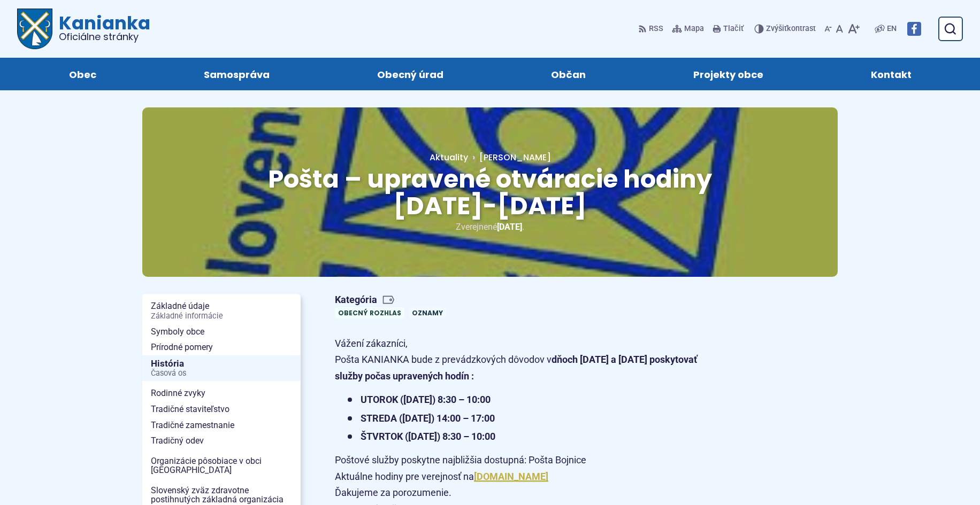 The width and height of the screenshot is (980, 505). Describe the element at coordinates (221, 426) in the screenshot. I see `a: Tradičné zamestnanie` at that location.